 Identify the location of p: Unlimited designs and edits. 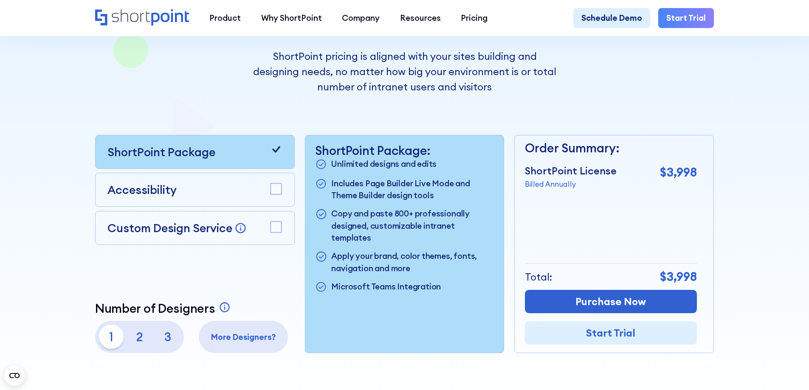
(384, 165).